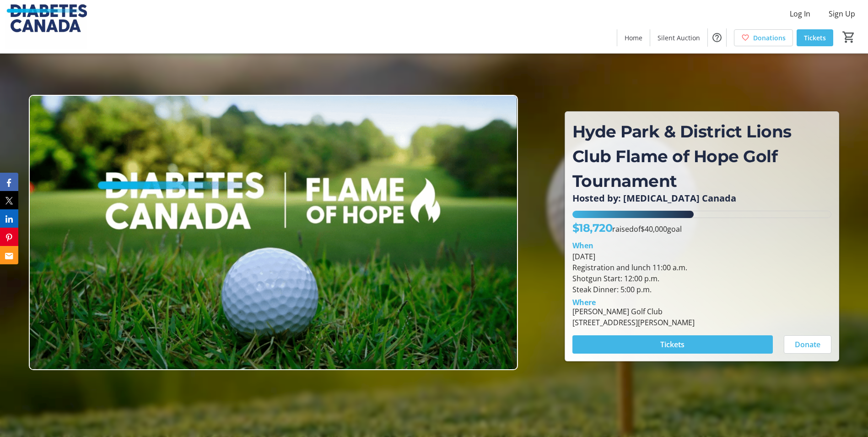  Describe the element at coordinates (702, 214) in the screenshot. I see `div: 46.80025% of fundraising goal reached` at that location.